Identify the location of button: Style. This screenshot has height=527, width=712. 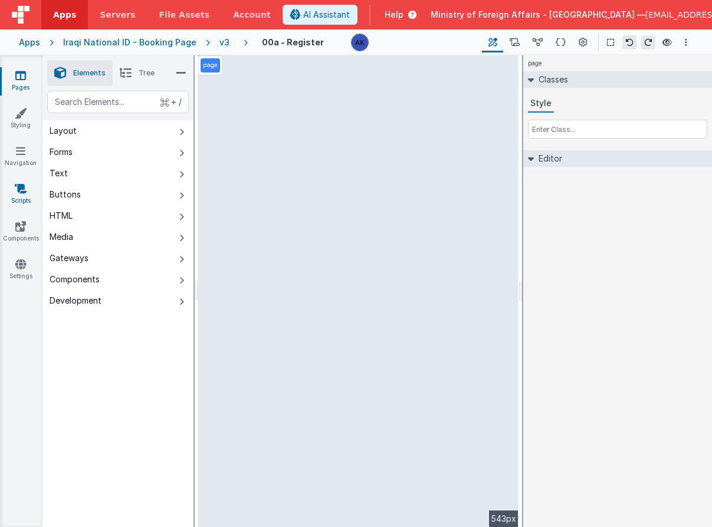
(541, 104).